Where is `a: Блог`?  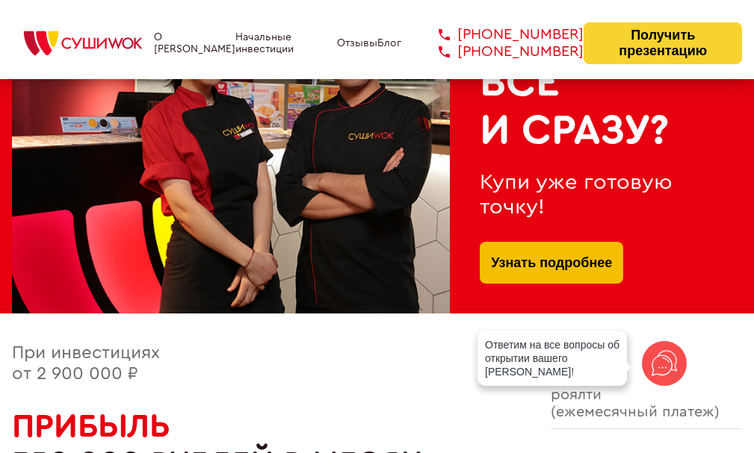
a: Блог is located at coordinates (389, 43).